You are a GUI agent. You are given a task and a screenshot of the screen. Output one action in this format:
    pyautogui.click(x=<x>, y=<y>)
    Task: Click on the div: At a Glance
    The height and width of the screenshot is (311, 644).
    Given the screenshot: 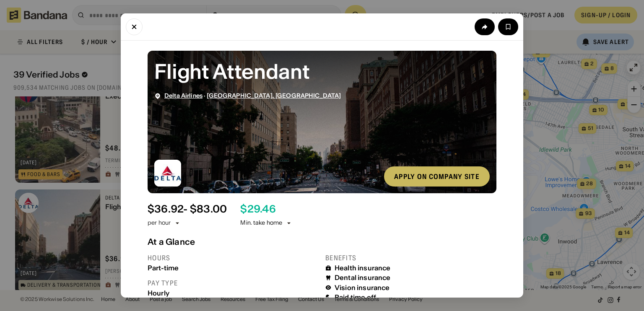 What is the action you would take?
    pyautogui.click(x=322, y=242)
    